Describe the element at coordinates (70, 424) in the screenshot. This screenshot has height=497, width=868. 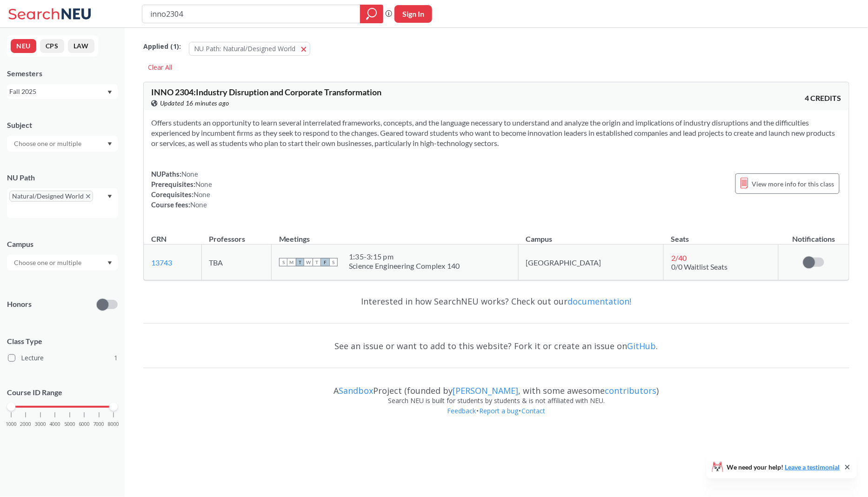
I see `span: 5000` at that location.